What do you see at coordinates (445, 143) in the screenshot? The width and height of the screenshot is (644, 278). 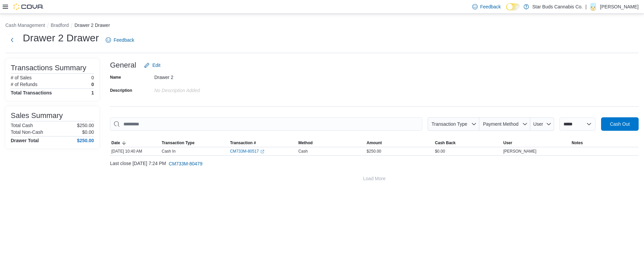 I see `span: Cash Back` at bounding box center [445, 143].